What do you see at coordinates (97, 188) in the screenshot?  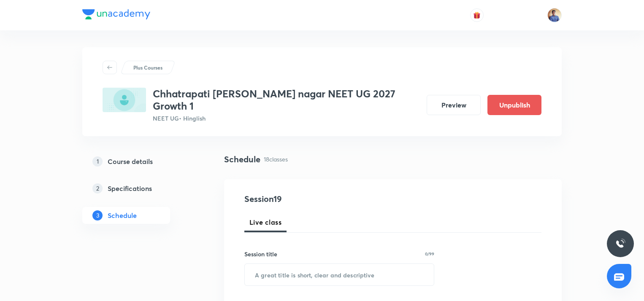 I see `p: 2` at bounding box center [97, 188].